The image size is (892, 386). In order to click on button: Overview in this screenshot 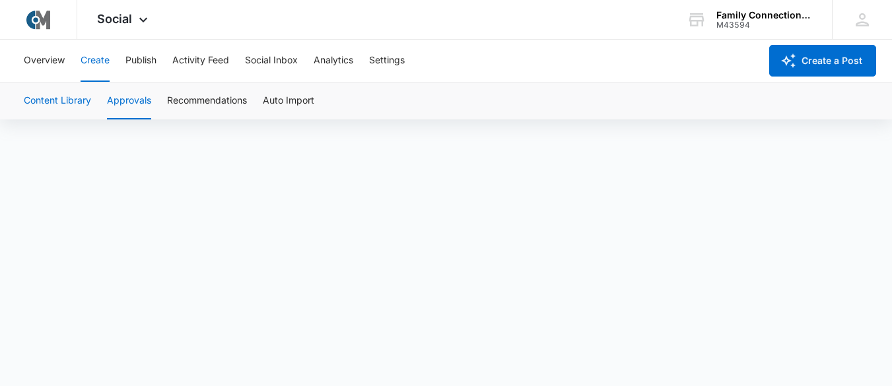, I will do `click(44, 61)`.